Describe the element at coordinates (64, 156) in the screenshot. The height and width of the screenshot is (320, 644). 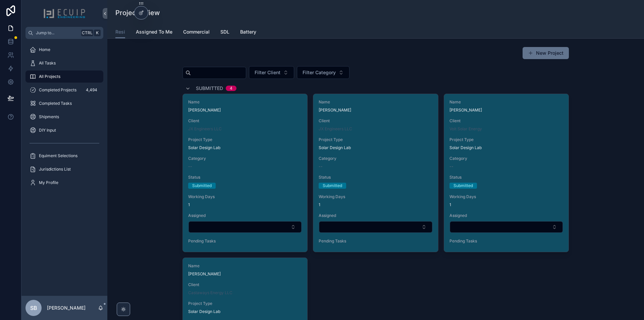
I see `a: Equiment Selections` at that location.